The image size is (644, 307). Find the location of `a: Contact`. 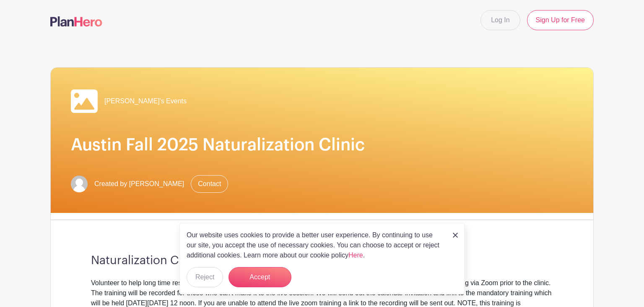

a: Contact is located at coordinates (209, 184).